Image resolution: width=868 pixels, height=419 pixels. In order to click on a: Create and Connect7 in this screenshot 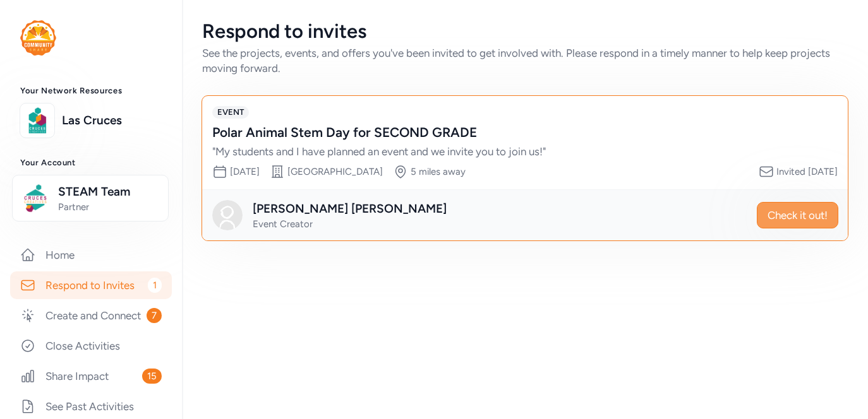, I will do `click(91, 315)`.